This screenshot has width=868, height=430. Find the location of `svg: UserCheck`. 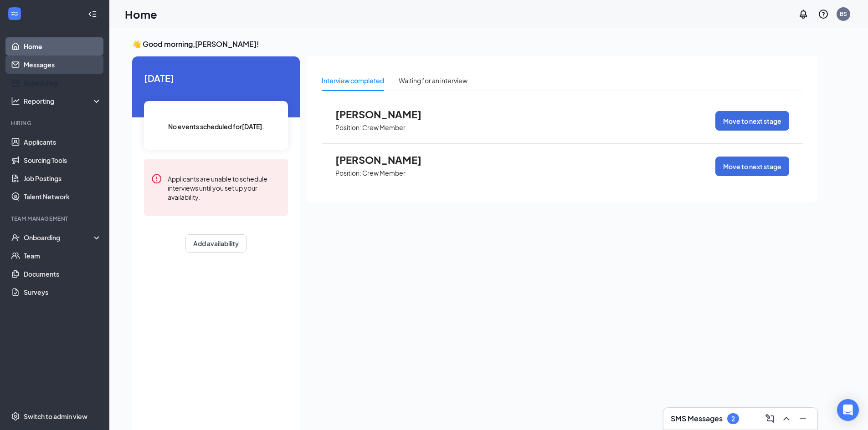

svg: UserCheck is located at coordinates (16, 238).